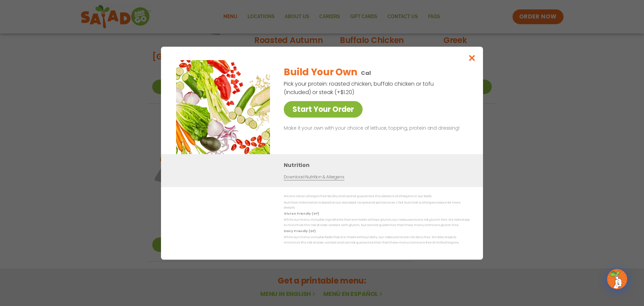 The image size is (644, 306). What do you see at coordinates (366, 73) in the screenshot?
I see `p: Cal` at bounding box center [366, 73].